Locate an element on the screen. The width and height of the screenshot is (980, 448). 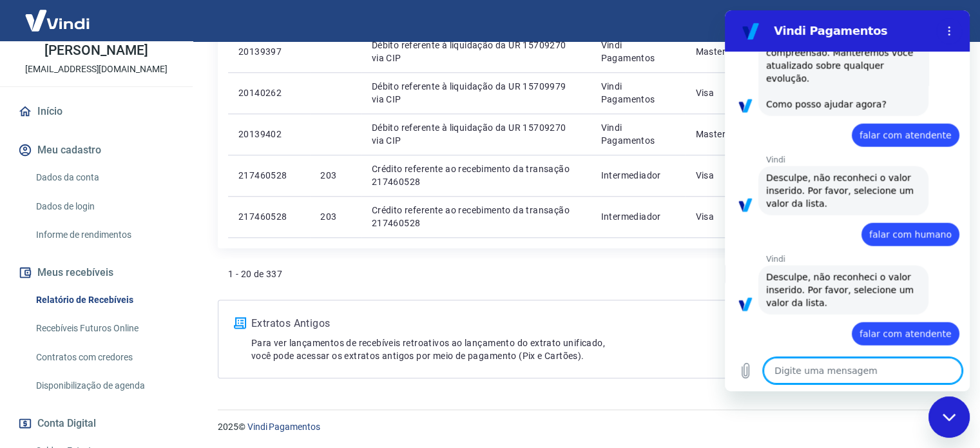
img: ícone is located at coordinates (240, 323).